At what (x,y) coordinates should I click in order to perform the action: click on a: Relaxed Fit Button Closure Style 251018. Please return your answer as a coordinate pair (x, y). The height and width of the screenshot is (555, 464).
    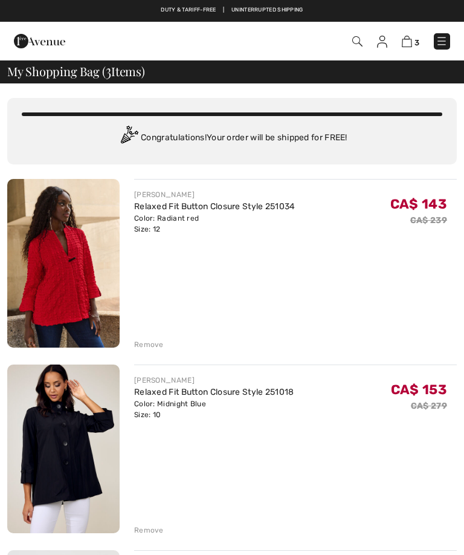
    Looking at the image, I should click on (214, 392).